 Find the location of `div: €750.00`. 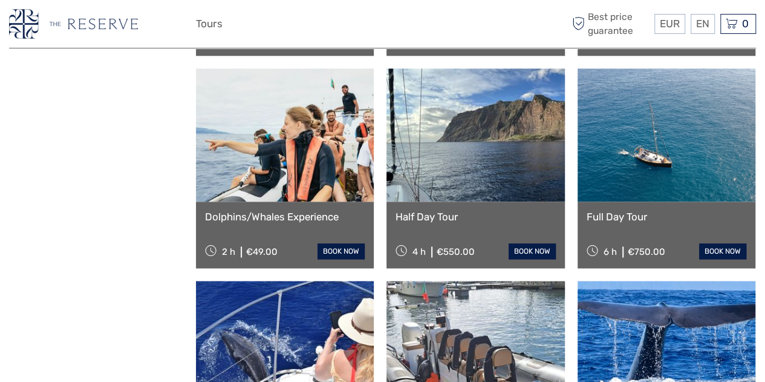

div: €750.00 is located at coordinates (647, 252).